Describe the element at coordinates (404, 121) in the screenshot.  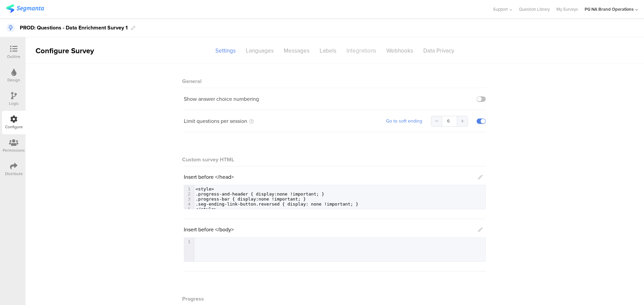
I see `a: Go to soft ending` at that location.